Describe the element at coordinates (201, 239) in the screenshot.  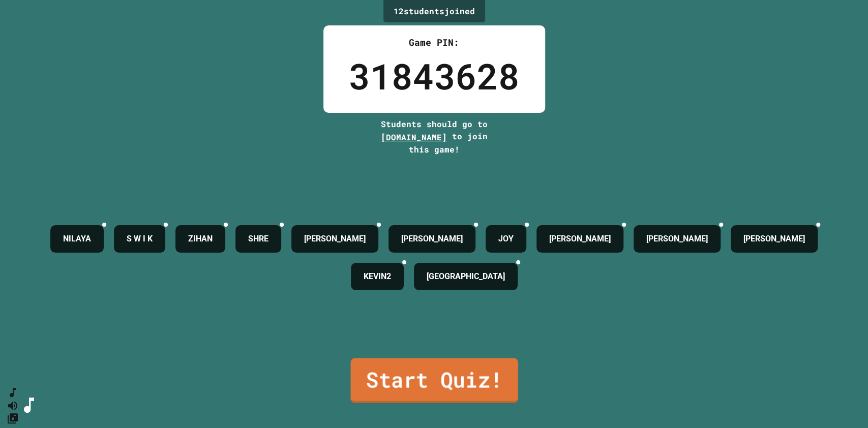
I see `h4: ZIHAN` at that location.